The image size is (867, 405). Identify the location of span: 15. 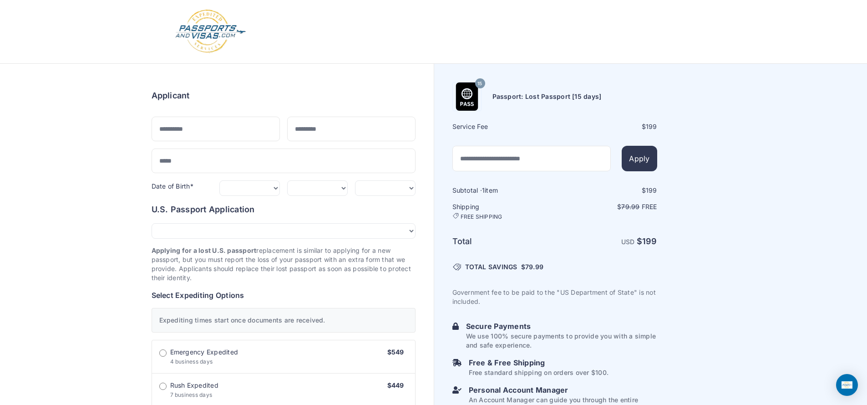
(480, 84).